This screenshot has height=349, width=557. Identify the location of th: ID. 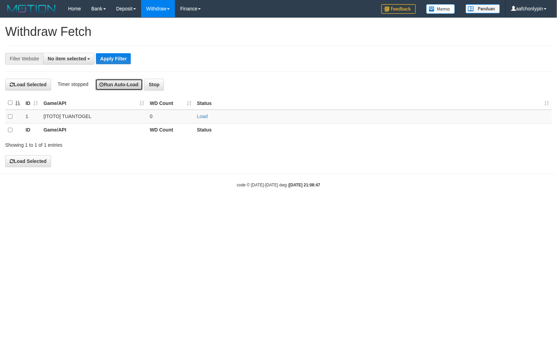
(32, 130).